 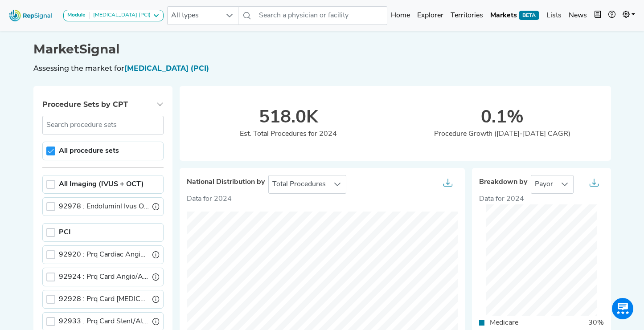 What do you see at coordinates (226, 182) in the screenshot?
I see `span: National Distribution by` at bounding box center [226, 182].